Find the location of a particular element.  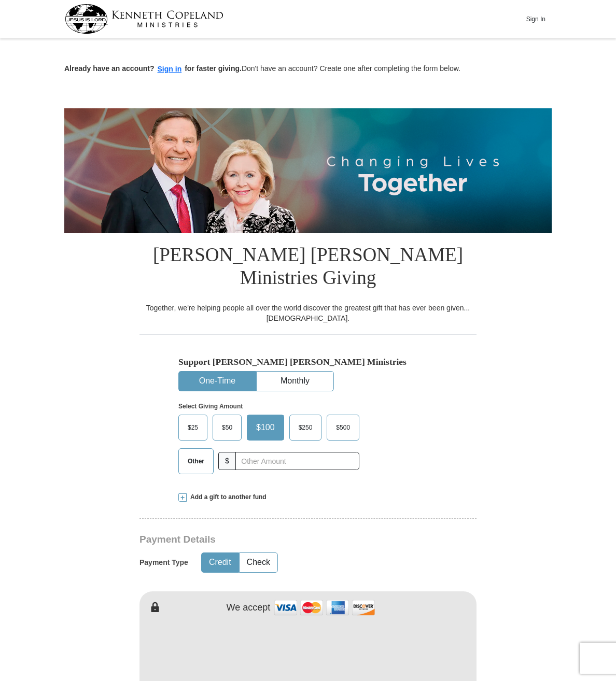

button: Sign in is located at coordinates (169, 69).